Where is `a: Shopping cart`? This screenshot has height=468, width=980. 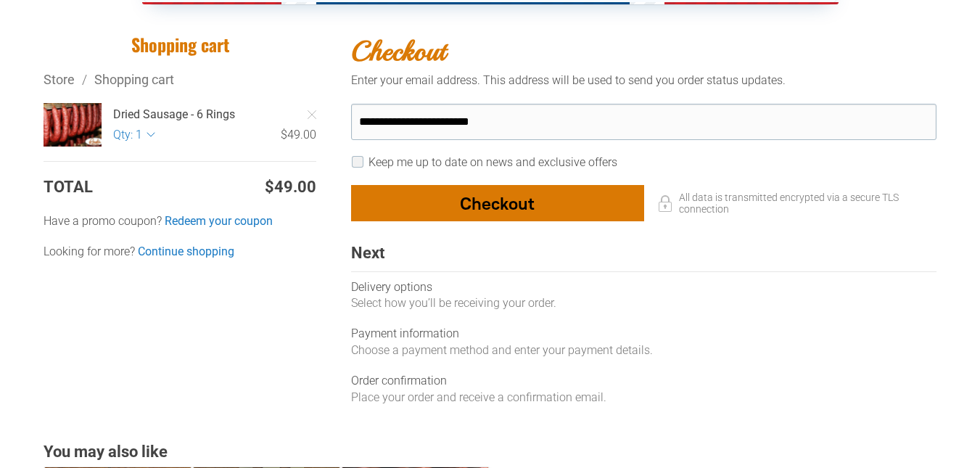 a: Shopping cart is located at coordinates (134, 79).